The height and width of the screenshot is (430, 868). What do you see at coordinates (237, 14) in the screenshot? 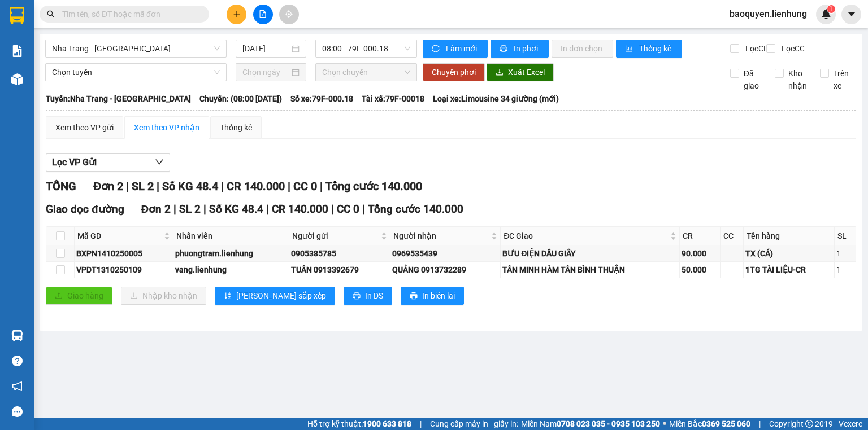
I see `button: plus` at bounding box center [237, 14].